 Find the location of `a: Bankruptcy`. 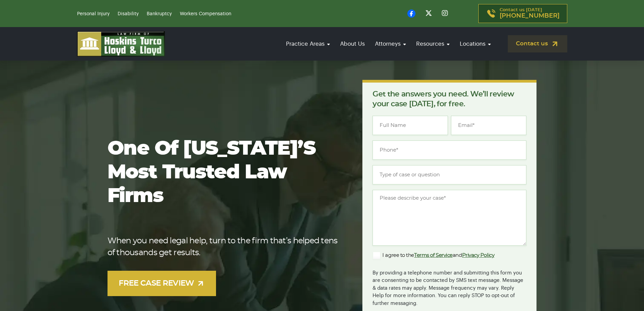

a: Bankruptcy is located at coordinates (159, 14).